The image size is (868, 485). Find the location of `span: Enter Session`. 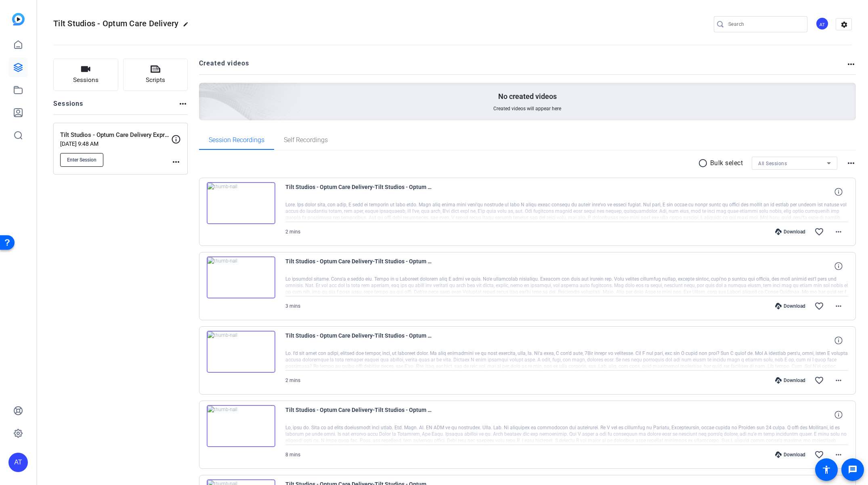

span: Enter Session is located at coordinates (82, 160).